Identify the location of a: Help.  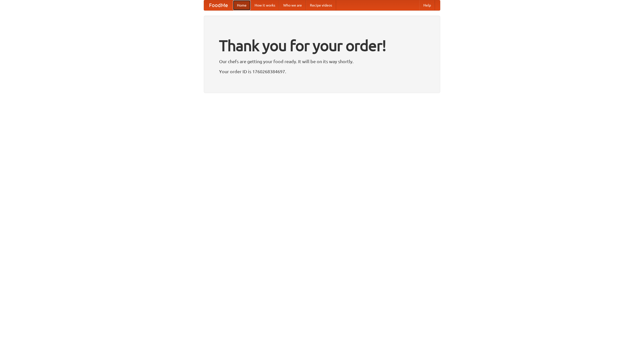
(427, 5).